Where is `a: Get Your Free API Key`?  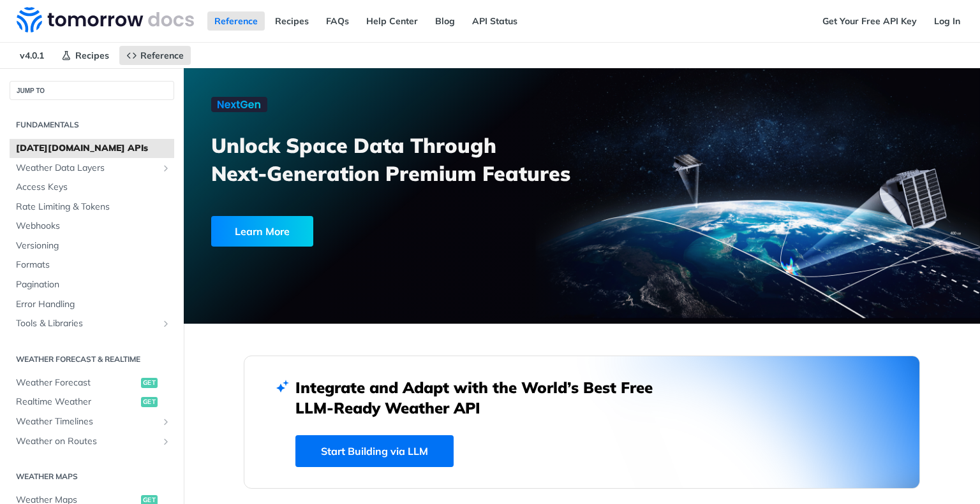
a: Get Your Free API Key is located at coordinates (869, 21).